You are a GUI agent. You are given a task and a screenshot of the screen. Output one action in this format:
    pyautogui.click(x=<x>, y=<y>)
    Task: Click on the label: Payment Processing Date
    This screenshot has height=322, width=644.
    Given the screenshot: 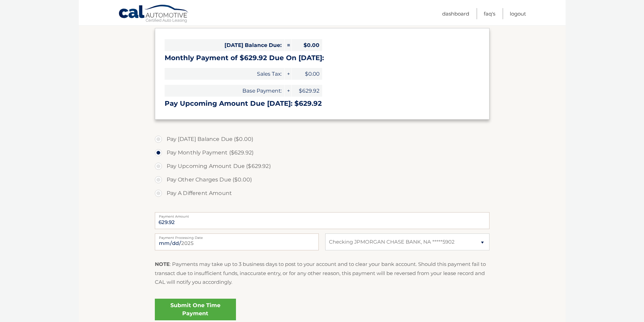 What is the action you would take?
    pyautogui.click(x=236, y=236)
    